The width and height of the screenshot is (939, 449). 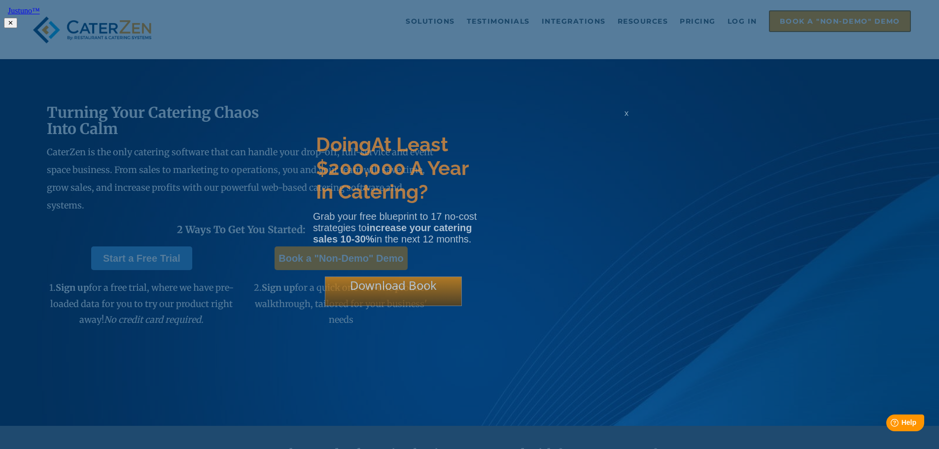 What do you see at coordinates (395, 228) in the screenshot?
I see `span: Grab your free blueprint to 17 no-cost strategies to in the next 12 months.` at bounding box center [395, 228].